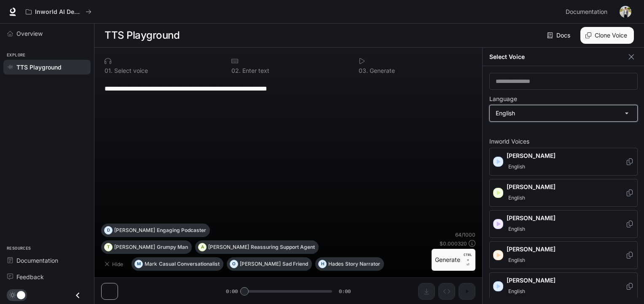 This screenshot has width=644, height=304. Describe the element at coordinates (559, 35) in the screenshot. I see `a: Docs` at that location.